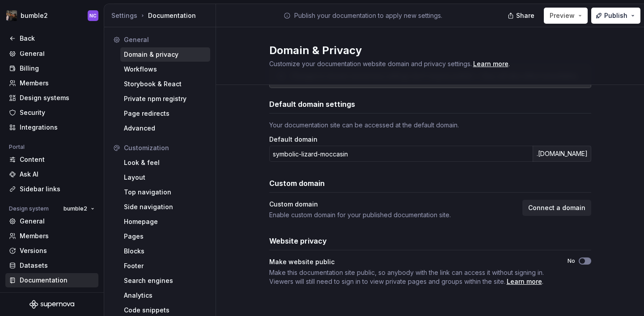  Describe the element at coordinates (57, 174) in the screenshot. I see `div: Ask AI` at that location.